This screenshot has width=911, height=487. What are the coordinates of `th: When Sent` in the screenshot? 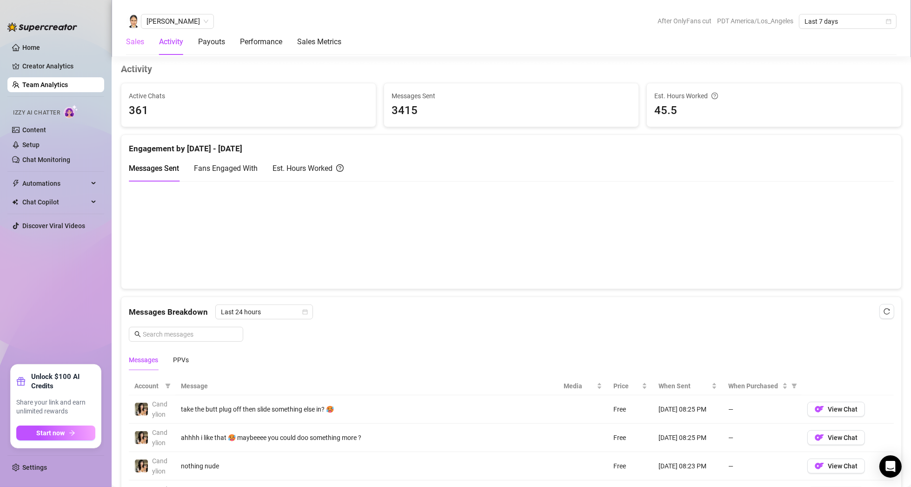 It's located at (688, 386).